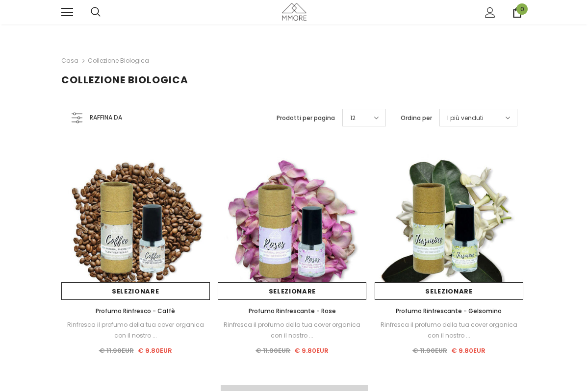 The width and height of the screenshot is (588, 391). I want to click on span: 12, so click(353, 118).